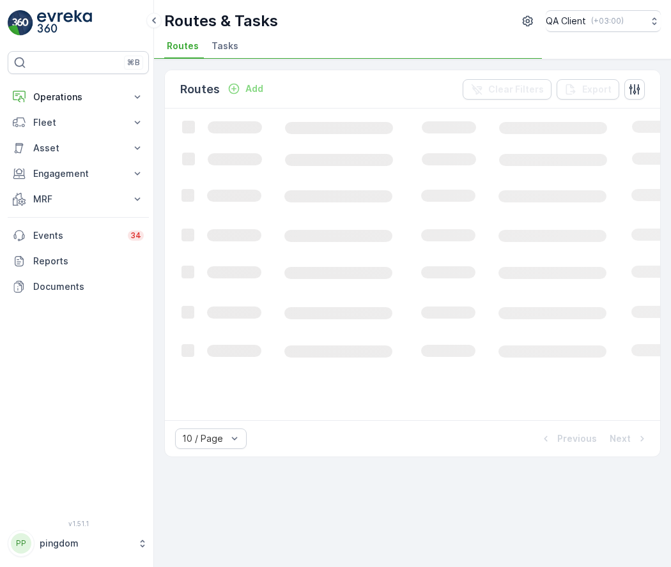  I want to click on img: logo, so click(20, 23).